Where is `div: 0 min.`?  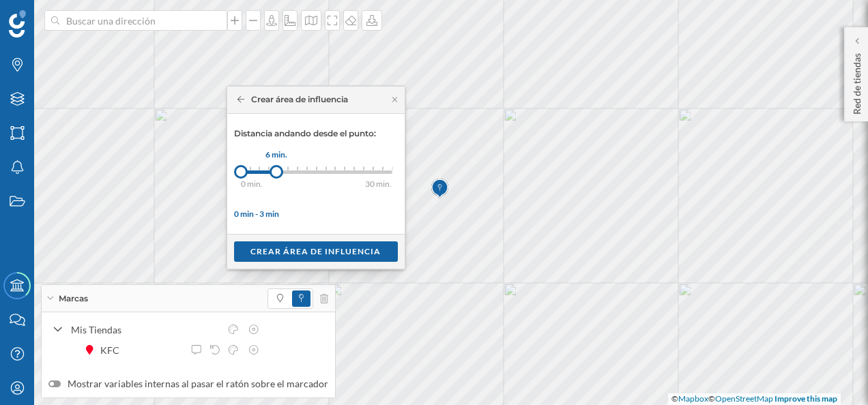
div: 0 min. is located at coordinates (258, 184).